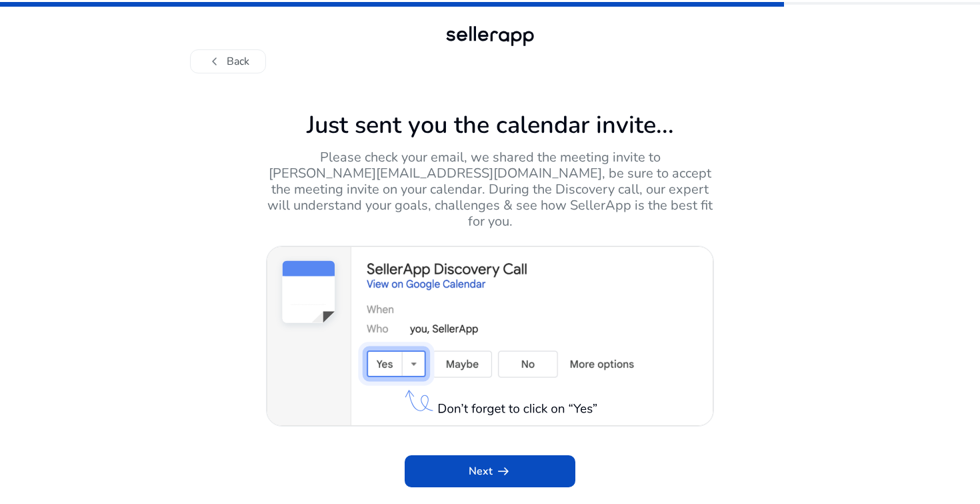 The image size is (980, 504). What do you see at coordinates (490, 471) in the screenshot?
I see `button: Nextarrow_right_alt` at bounding box center [490, 471].